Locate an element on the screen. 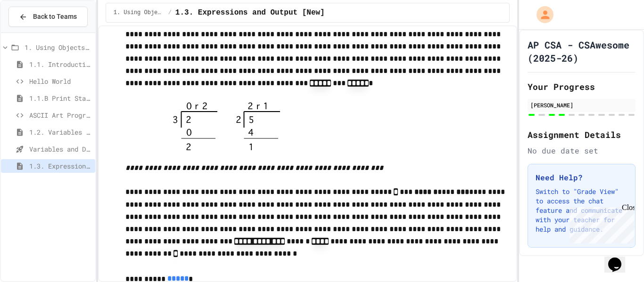  span: Back to Teams is located at coordinates (55, 17).